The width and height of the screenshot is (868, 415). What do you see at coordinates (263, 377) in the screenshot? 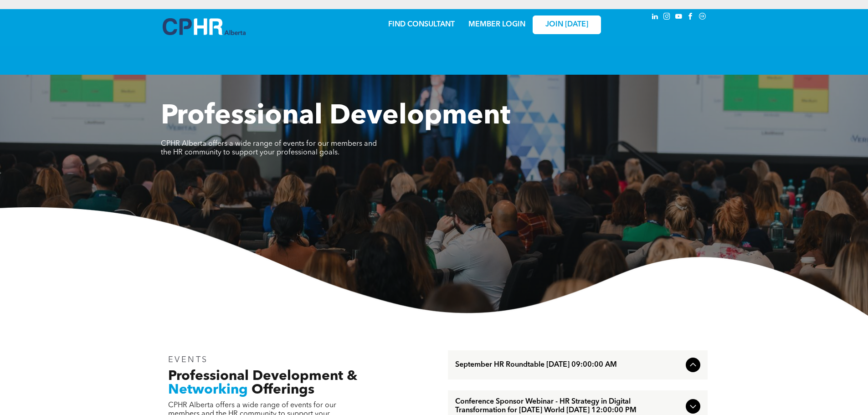
I see `span: Professional Development &` at bounding box center [263, 377].